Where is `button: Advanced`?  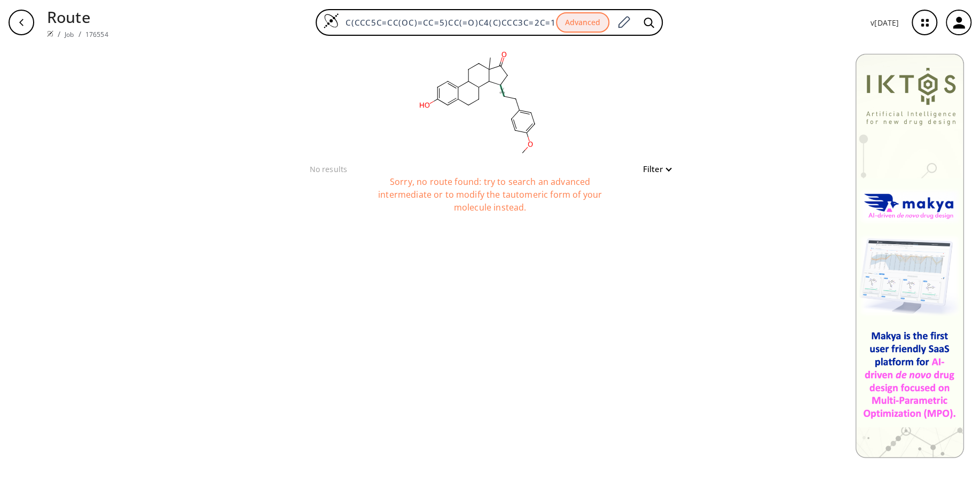 button: Advanced is located at coordinates (583, 22).